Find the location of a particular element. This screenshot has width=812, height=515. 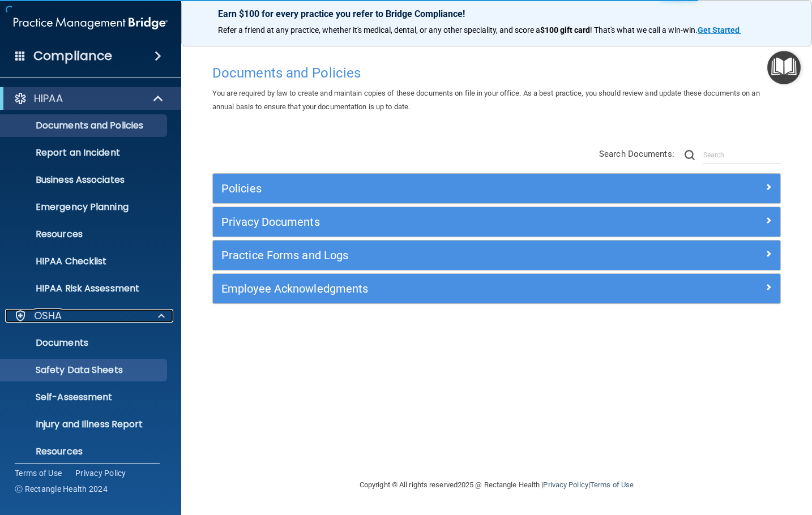

a: Employee Acknowledgments is located at coordinates (497, 289).